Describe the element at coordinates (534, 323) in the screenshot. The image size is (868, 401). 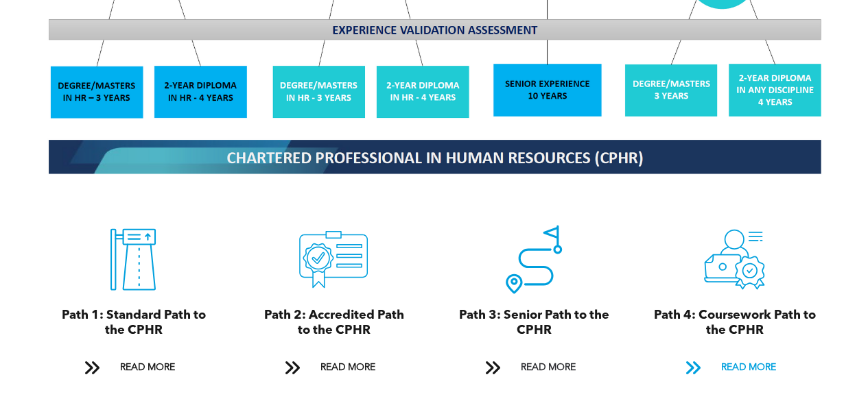
I see `span: Path 3: Senior Path to the CPHR` at that location.